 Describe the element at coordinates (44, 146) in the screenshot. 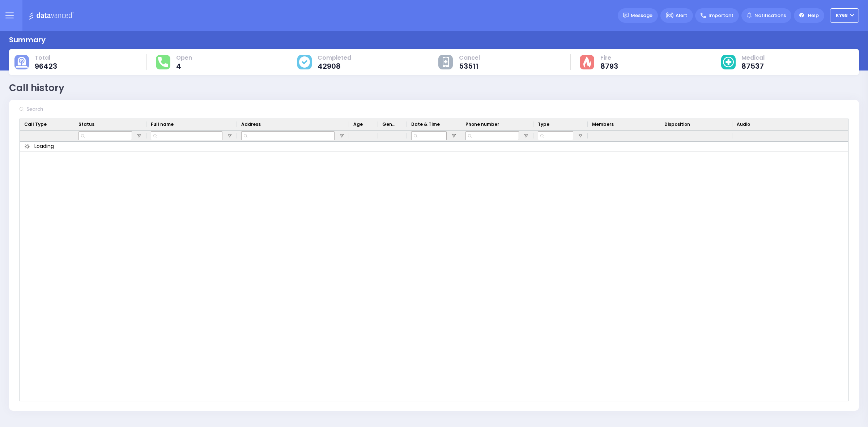

I see `span: Loading` at that location.